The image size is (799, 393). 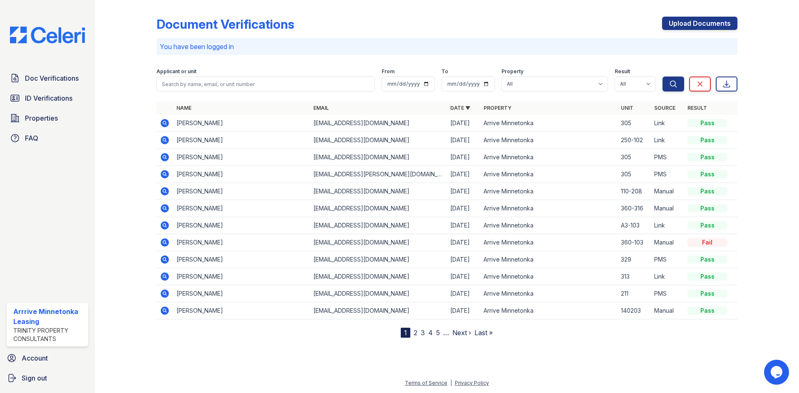 I want to click on span: Doc Verifications, so click(x=52, y=78).